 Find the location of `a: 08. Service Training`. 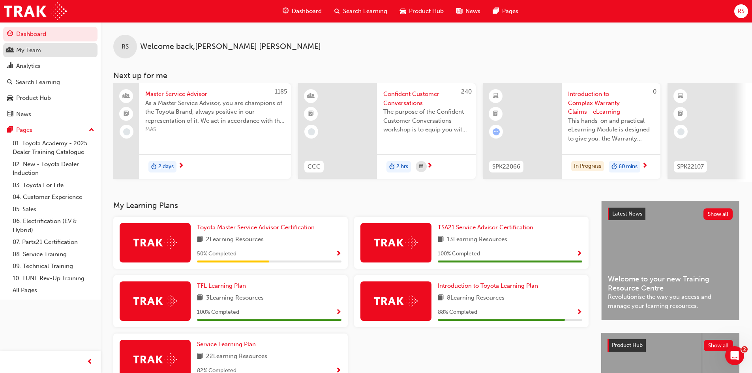

a: 08. Service Training is located at coordinates (53, 254).